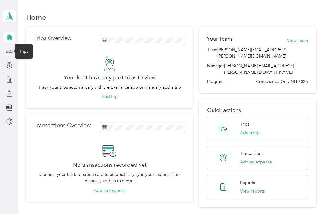 The width and height of the screenshot is (327, 214). I want to click on button: Add trip, so click(109, 96).